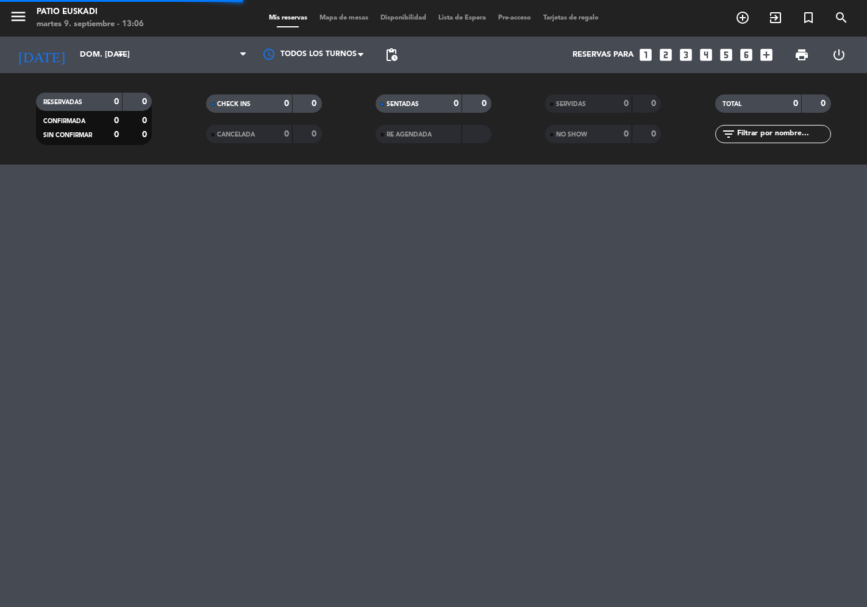 Image resolution: width=867 pixels, height=607 pixels. What do you see at coordinates (18, 18) in the screenshot?
I see `button: menu` at bounding box center [18, 18].